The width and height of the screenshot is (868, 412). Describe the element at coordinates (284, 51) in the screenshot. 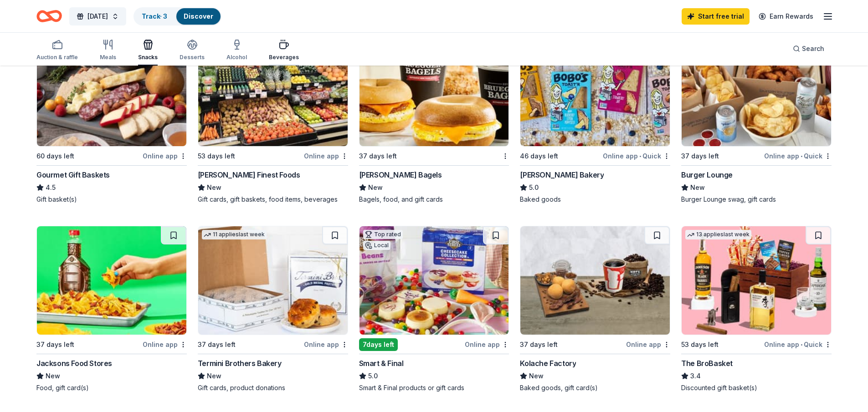

I see `button: Beverages` at that location.